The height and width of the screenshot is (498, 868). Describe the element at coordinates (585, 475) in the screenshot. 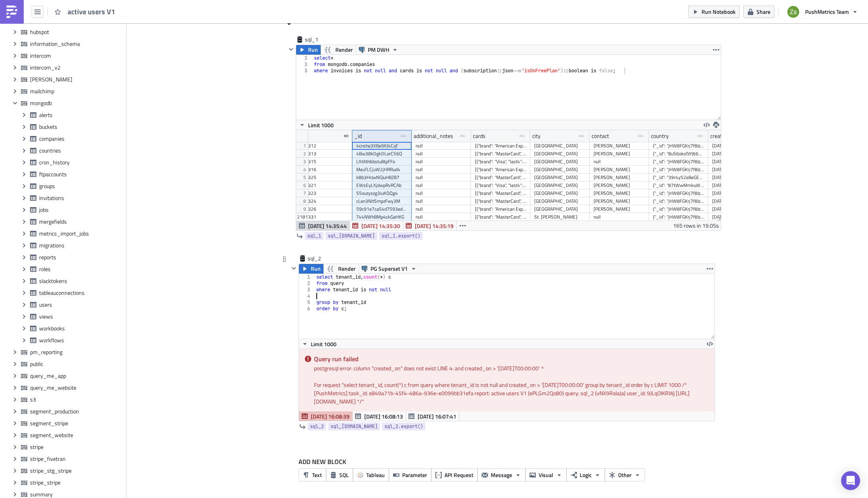

I see `button: Logic` at that location.